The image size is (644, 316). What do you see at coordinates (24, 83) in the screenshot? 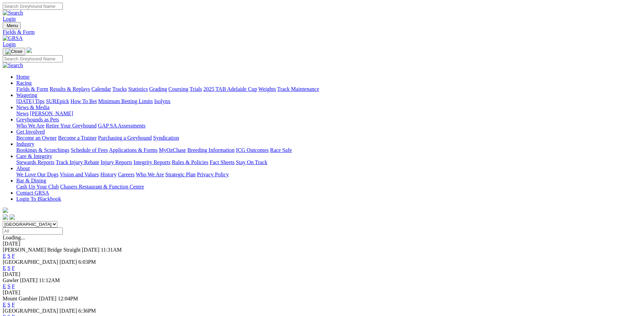
I see `a: Racing` at bounding box center [24, 83].